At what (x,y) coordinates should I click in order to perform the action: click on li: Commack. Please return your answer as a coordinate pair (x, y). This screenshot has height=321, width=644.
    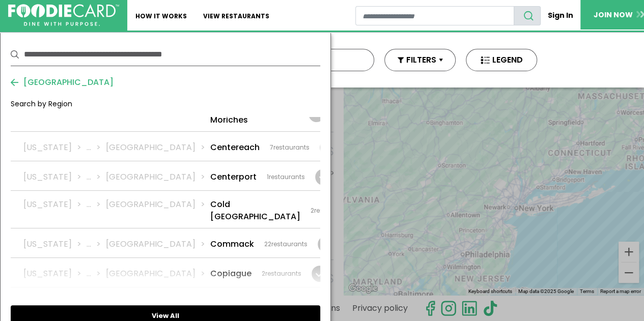
    Looking at the image, I should click on (232, 244).